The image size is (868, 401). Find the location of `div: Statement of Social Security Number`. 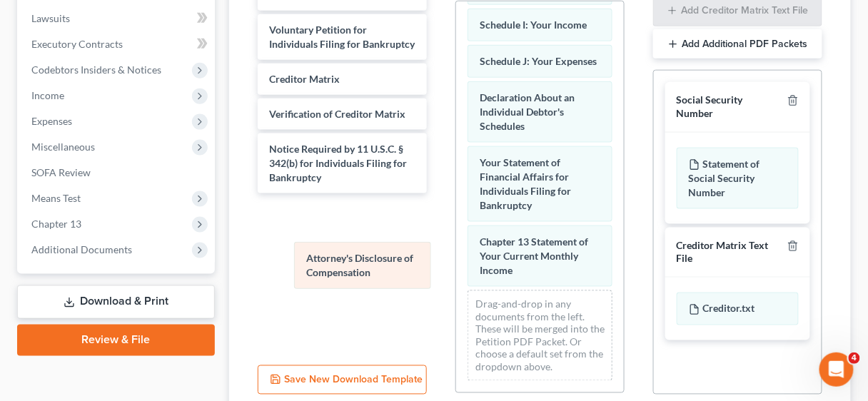

div: Statement of Social Security Number is located at coordinates (737, 178).